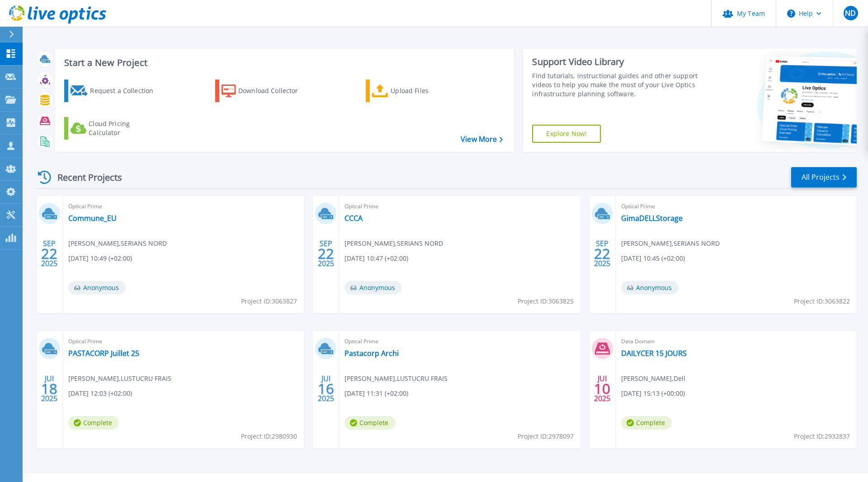  What do you see at coordinates (652, 218) in the screenshot?
I see `a: GimaDELLStorage` at bounding box center [652, 218].